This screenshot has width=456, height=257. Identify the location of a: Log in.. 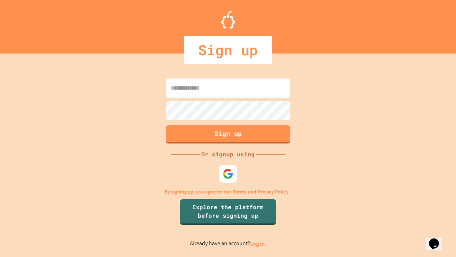
(258, 243).